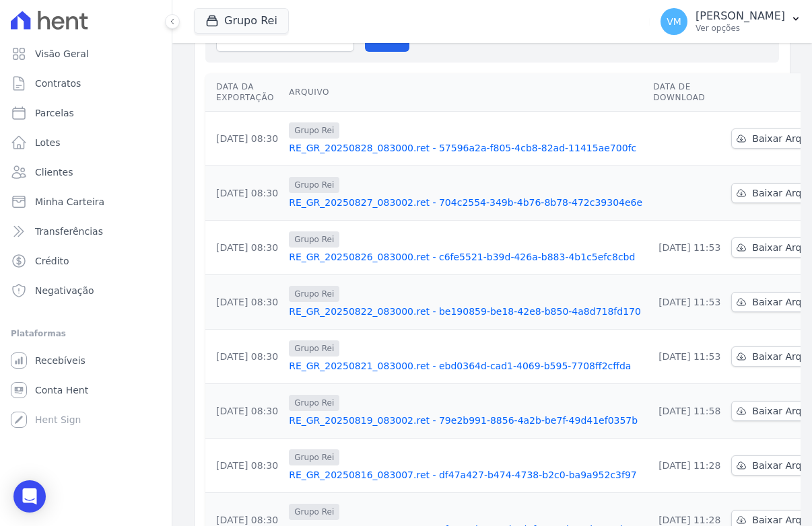 This screenshot has height=526, width=812. Describe the element at coordinates (65, 290) in the screenshot. I see `span: Negativação` at that location.